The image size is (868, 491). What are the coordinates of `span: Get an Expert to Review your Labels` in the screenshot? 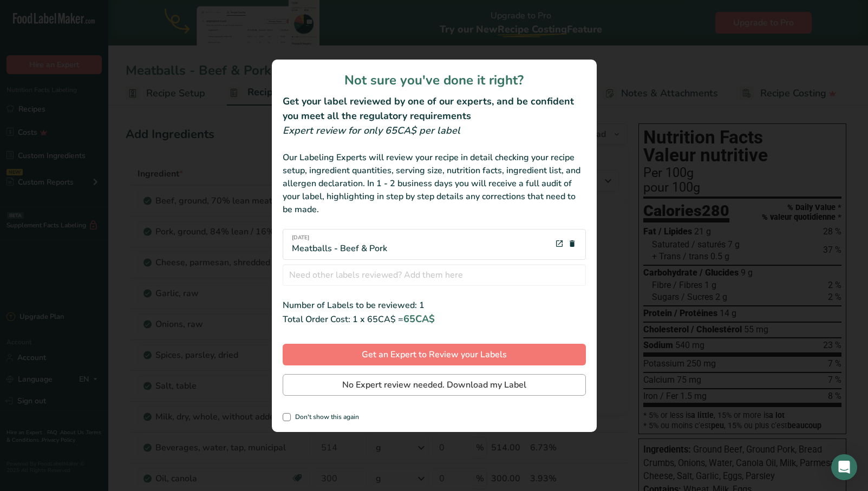 It's located at (434, 354).